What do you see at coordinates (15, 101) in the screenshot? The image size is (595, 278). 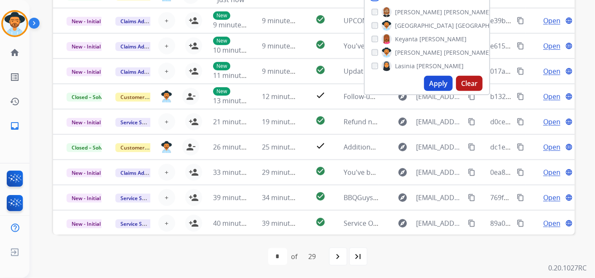 I see `mat-icon: history` at bounding box center [15, 101].